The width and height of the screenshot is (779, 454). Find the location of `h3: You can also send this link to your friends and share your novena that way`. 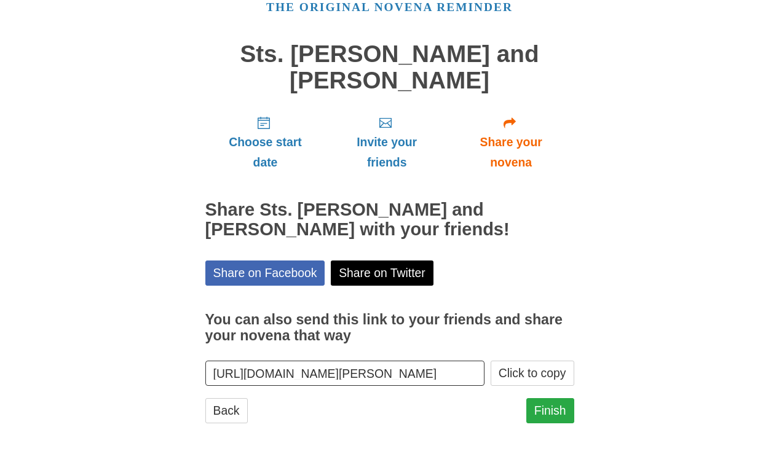

h3: You can also send this link to your friends and share your novena that way is located at coordinates (390, 328).